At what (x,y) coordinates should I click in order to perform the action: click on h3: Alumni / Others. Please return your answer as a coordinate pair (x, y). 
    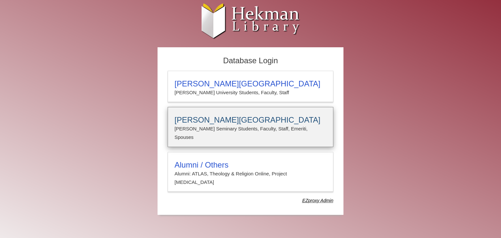
    Looking at the image, I should click on (251, 165).